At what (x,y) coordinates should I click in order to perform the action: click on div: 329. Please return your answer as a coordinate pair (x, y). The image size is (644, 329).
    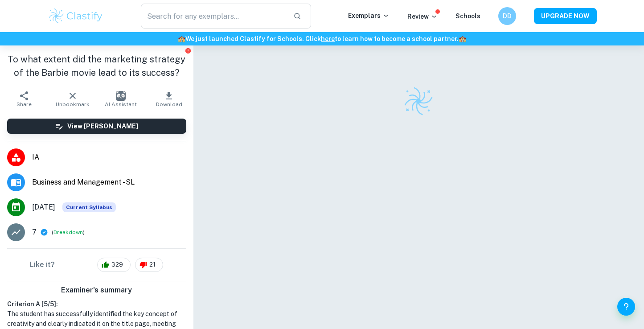
    Looking at the image, I should click on (114, 265).